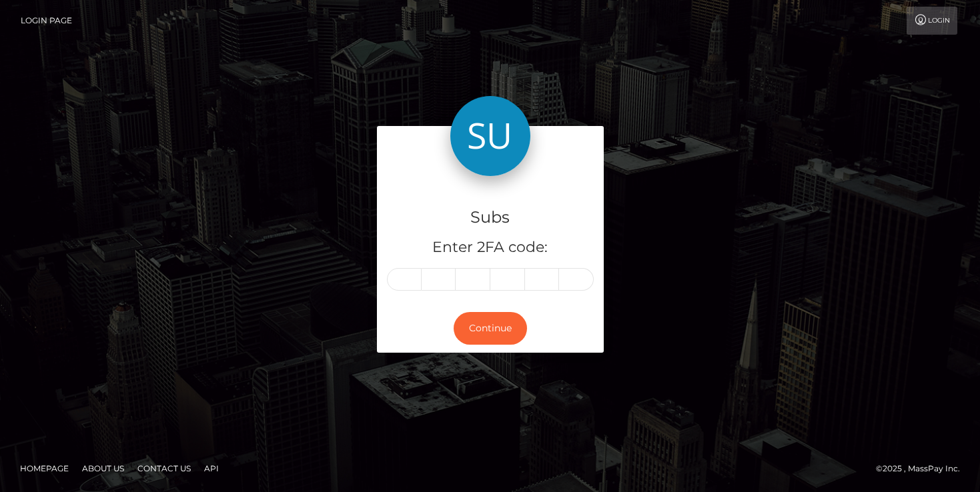 This screenshot has width=980, height=492. Describe the element at coordinates (922, 469) in the screenshot. I see `div: © 2025 , MassPay Inc.` at that location.